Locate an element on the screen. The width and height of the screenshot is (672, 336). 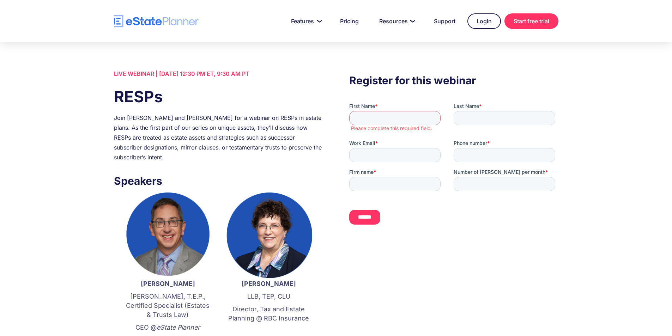
span: Phone number is located at coordinates (121, 40).